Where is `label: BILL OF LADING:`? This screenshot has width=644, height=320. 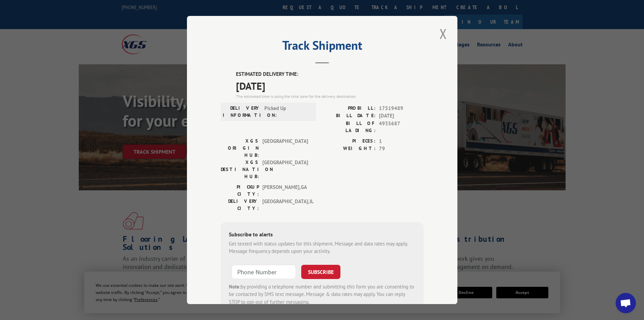
label: BILL OF LADING: is located at coordinates (349, 127).